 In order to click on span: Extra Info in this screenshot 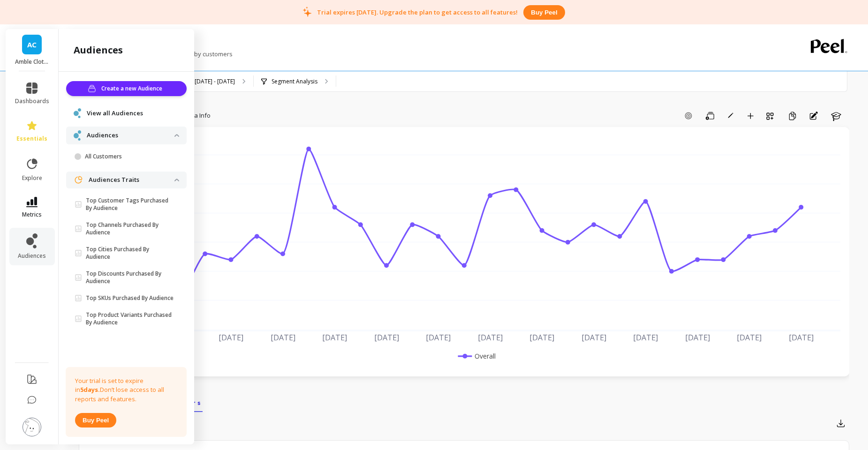, I will do `click(197, 116)`.